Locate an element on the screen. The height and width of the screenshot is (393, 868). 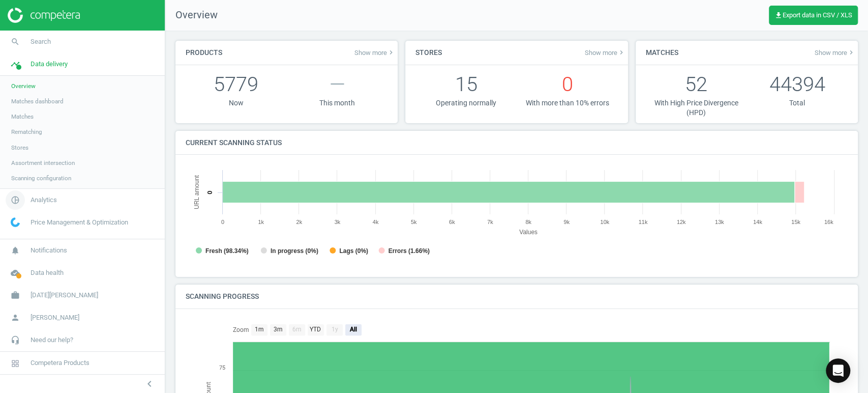
text: 7k is located at coordinates (490, 222).